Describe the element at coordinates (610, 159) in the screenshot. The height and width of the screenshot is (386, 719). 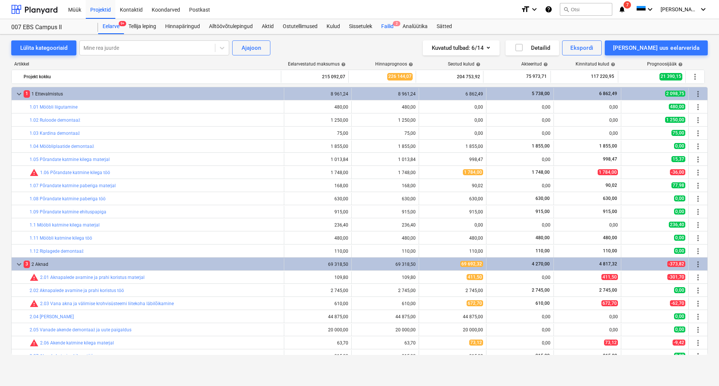
I see `span: 998,47` at that location.